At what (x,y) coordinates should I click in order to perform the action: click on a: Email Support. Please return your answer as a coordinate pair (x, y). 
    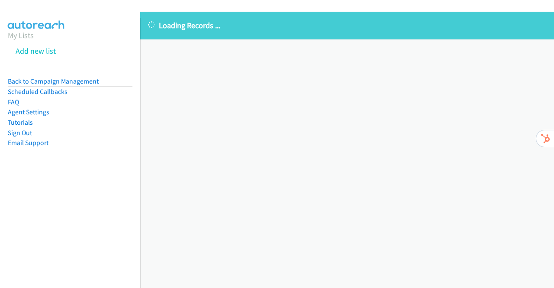
    Looking at the image, I should click on (28, 142).